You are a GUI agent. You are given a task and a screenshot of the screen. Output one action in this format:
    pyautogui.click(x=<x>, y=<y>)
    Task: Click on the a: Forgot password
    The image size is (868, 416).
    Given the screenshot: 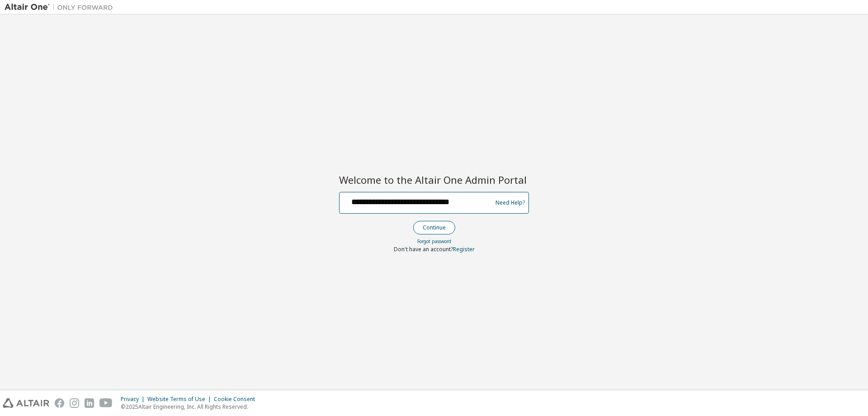 What is the action you would take?
    pyautogui.click(x=434, y=241)
    